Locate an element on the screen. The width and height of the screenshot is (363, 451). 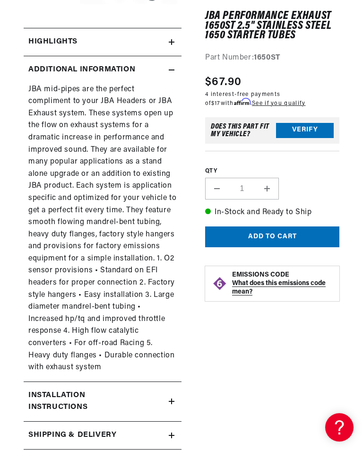
h2: Highlights is located at coordinates (53, 42).